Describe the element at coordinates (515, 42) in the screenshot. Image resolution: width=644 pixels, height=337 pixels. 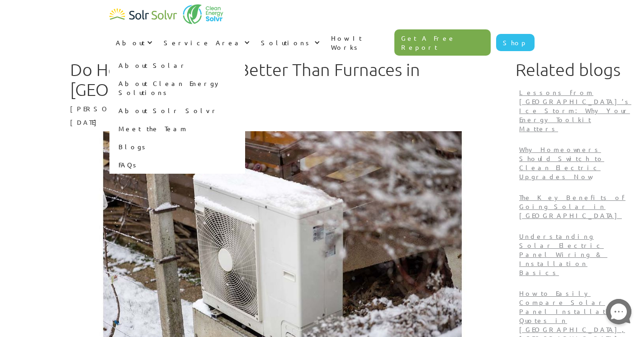
I see `a: Shop` at that location.